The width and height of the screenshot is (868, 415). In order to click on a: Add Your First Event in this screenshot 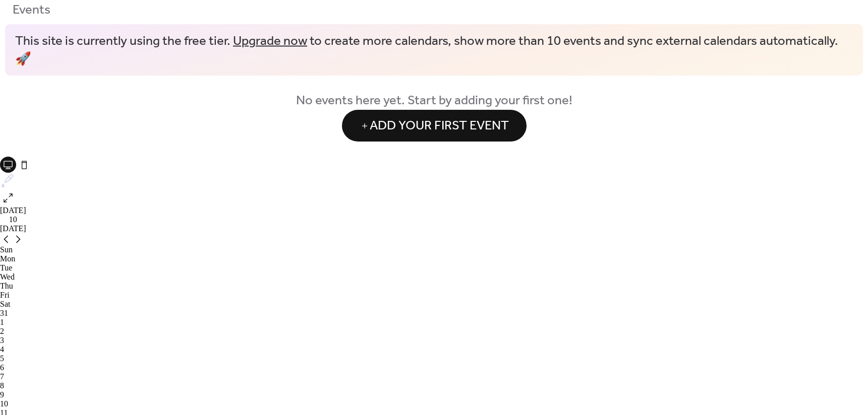, I will do `click(434, 125)`.